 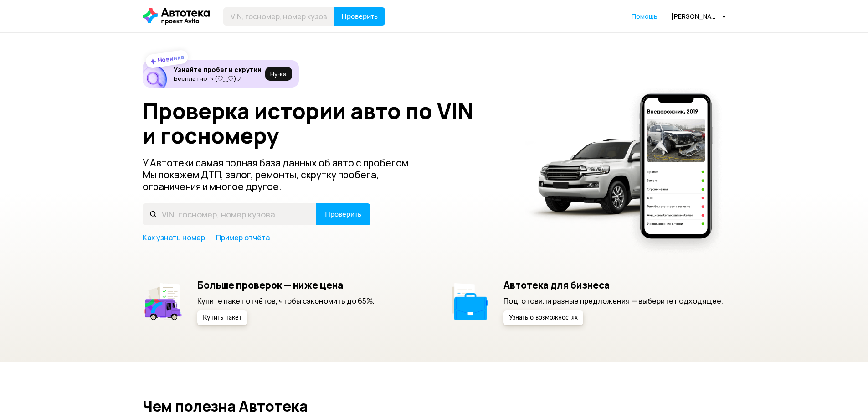 What do you see at coordinates (286, 285) in the screenshot?
I see `h5: Больше проверок — ниже цена` at bounding box center [286, 285].